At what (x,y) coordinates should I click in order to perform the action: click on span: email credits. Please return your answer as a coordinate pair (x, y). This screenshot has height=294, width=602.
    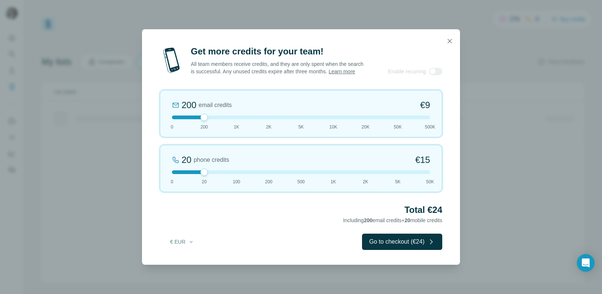
    Looking at the image, I should click on (215, 105).